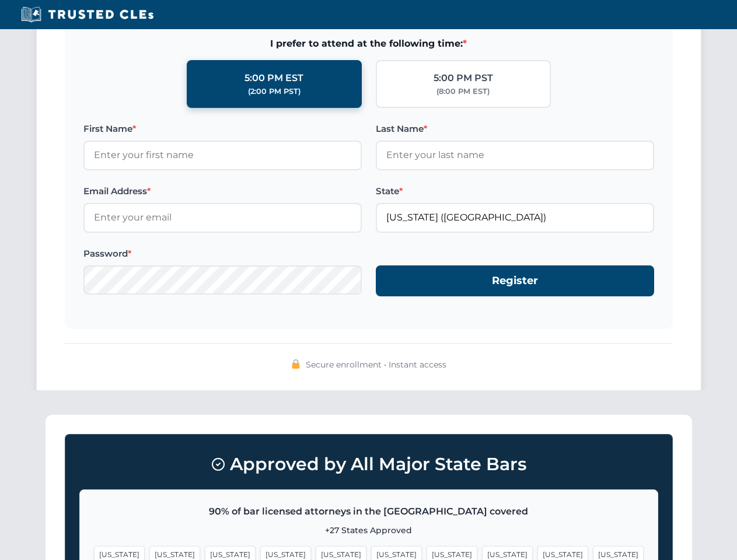 This screenshot has height=560, width=737. I want to click on h3: Approved by All Major State Bars, so click(369, 464).